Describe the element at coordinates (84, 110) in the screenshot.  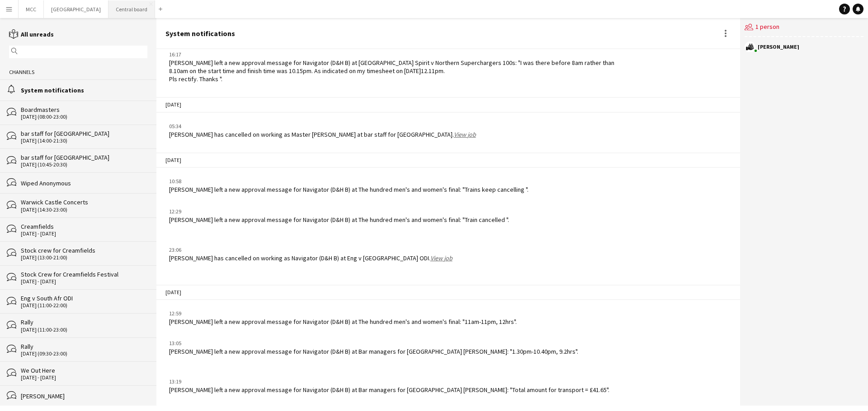
I see `div: Boardmasters` at that location.